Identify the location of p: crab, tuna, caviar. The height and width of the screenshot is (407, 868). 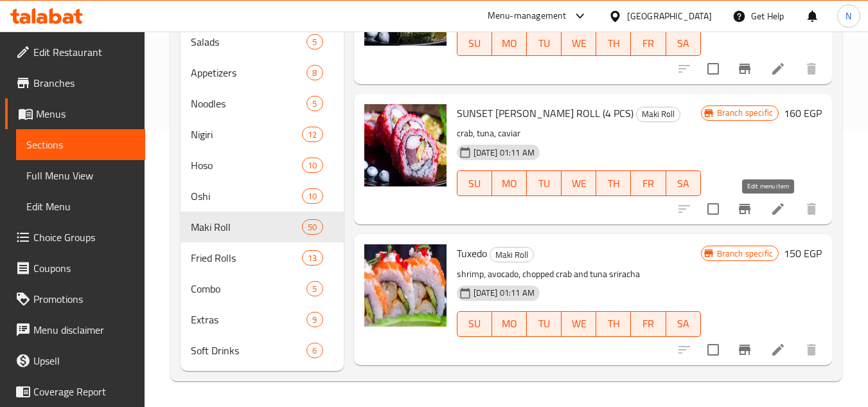
(579, 133).